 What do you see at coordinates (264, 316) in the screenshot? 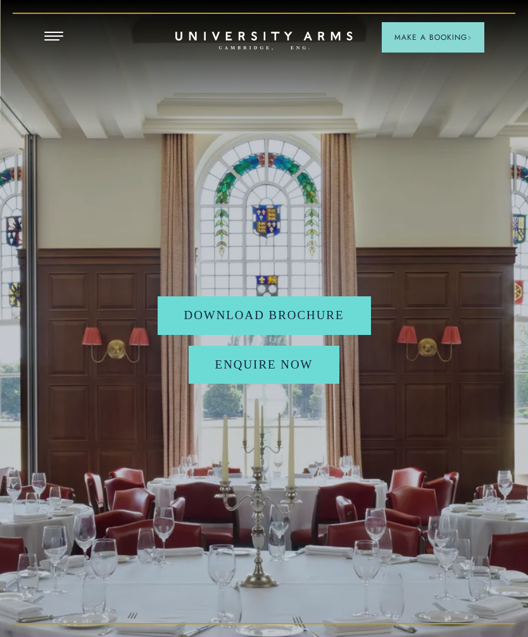
I see `a: Download Brochure` at bounding box center [264, 316].